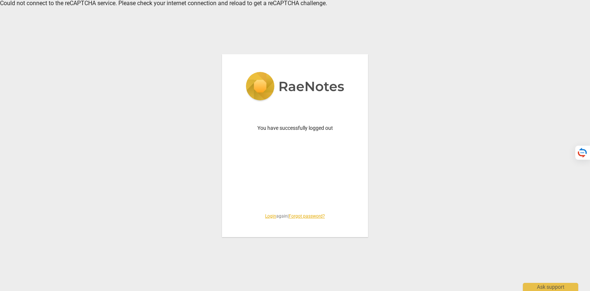 The width and height of the screenshot is (590, 291). What do you see at coordinates (307, 216) in the screenshot?
I see `a: Forgot password?` at bounding box center [307, 216].